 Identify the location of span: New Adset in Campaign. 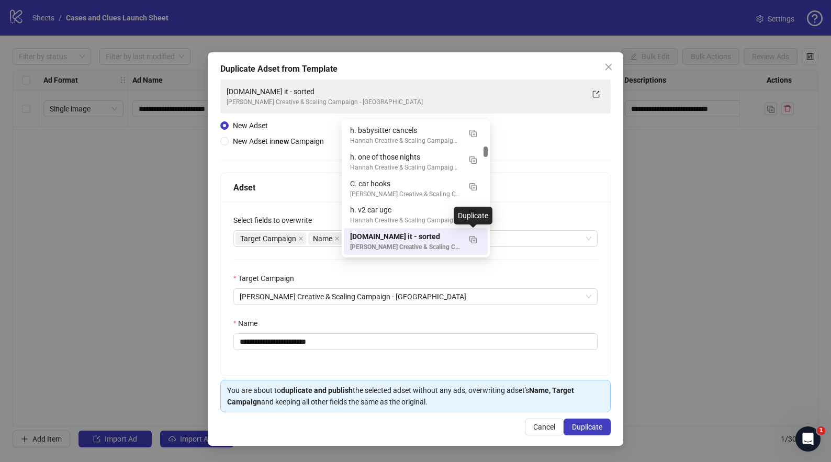
(278, 141).